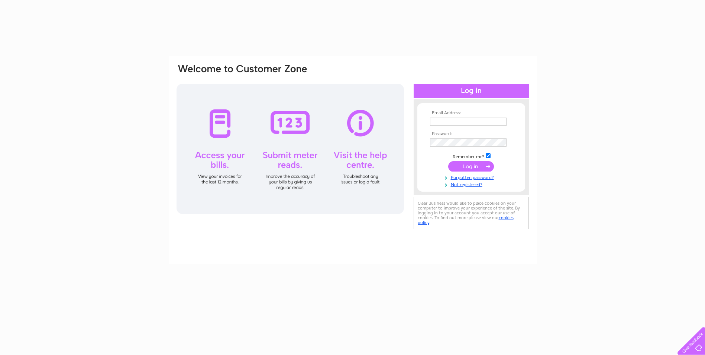 The width and height of the screenshot is (705, 355). What do you see at coordinates (466, 220) in the screenshot?
I see `a: cookies policy` at bounding box center [466, 220].